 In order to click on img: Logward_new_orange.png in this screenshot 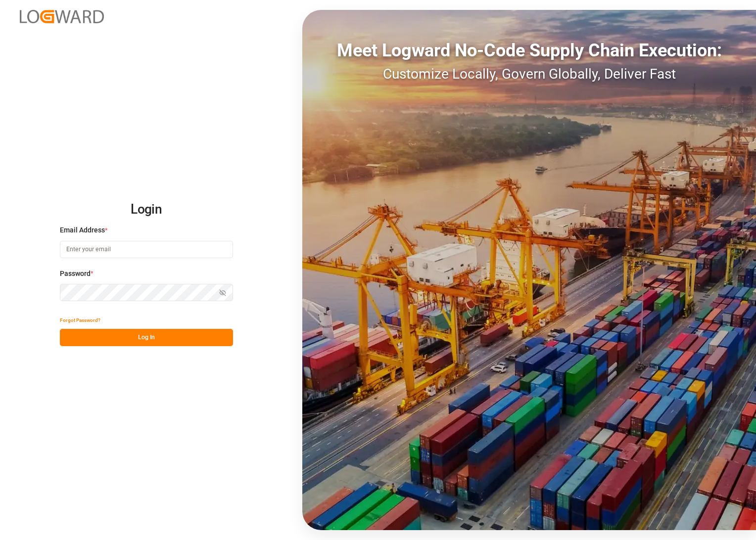, I will do `click(62, 16)`.